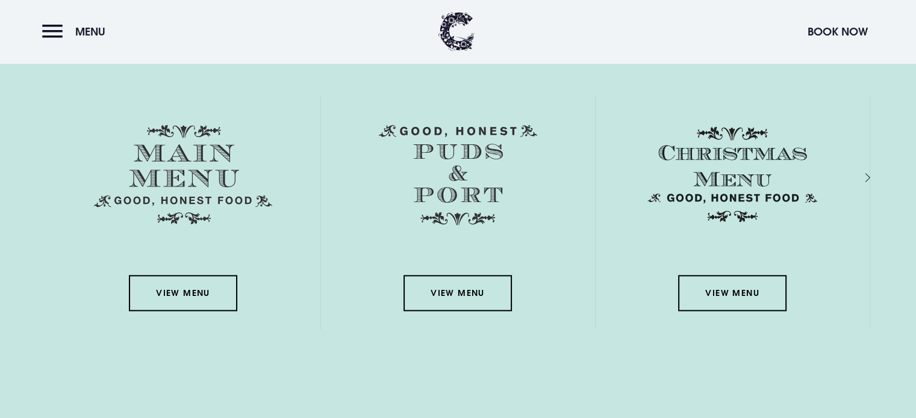  Describe the element at coordinates (732, 175) in the screenshot. I see `img: Christmas Menu SVG` at that location.